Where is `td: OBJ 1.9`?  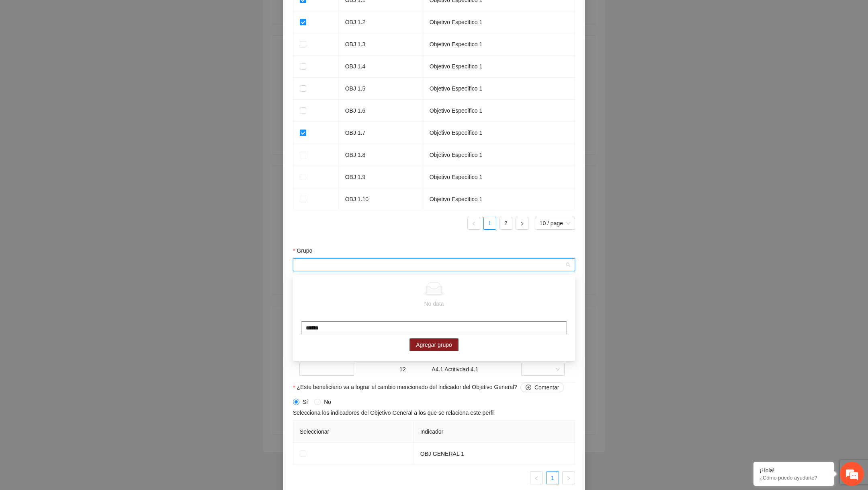
td: OBJ 1.9 is located at coordinates (381, 177).